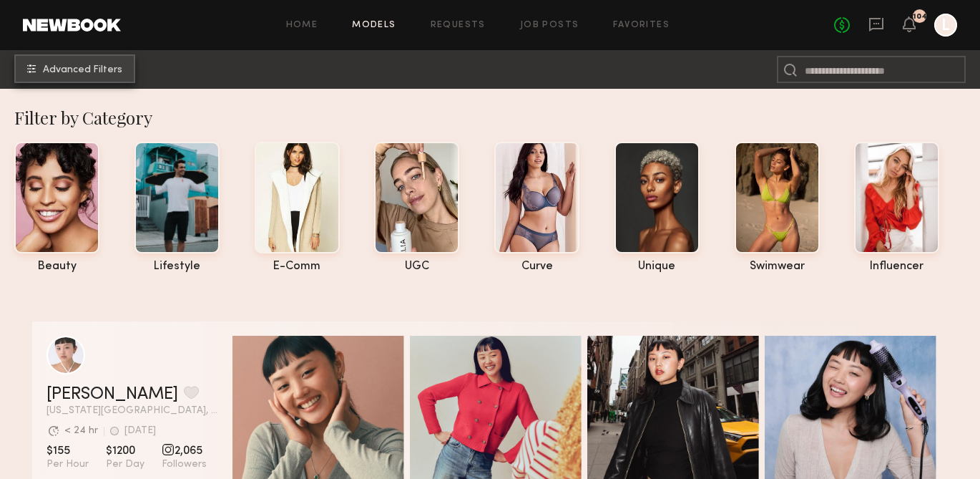 This screenshot has height=479, width=980. I want to click on button: Advanced Filters, so click(74, 69).